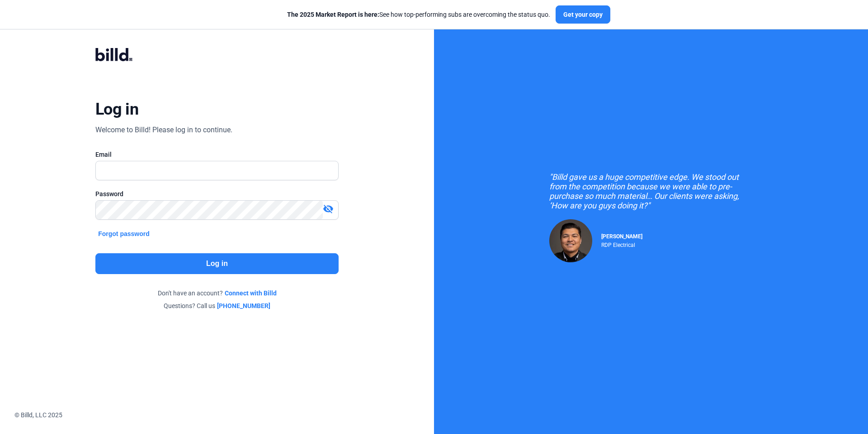  What do you see at coordinates (651, 191) in the screenshot?
I see `div: "Billd gave us a huge competitive edge. We stood out from the competition because we were able to...` at bounding box center [651, 191].